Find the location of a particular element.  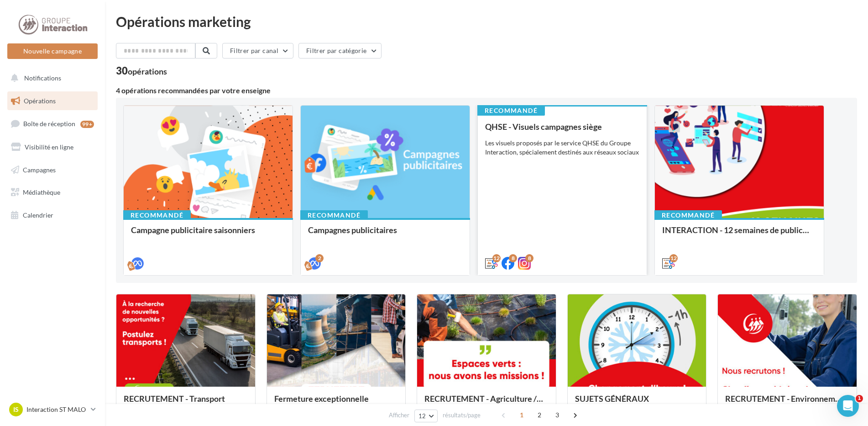

a: Calendrier is located at coordinates (53, 215).